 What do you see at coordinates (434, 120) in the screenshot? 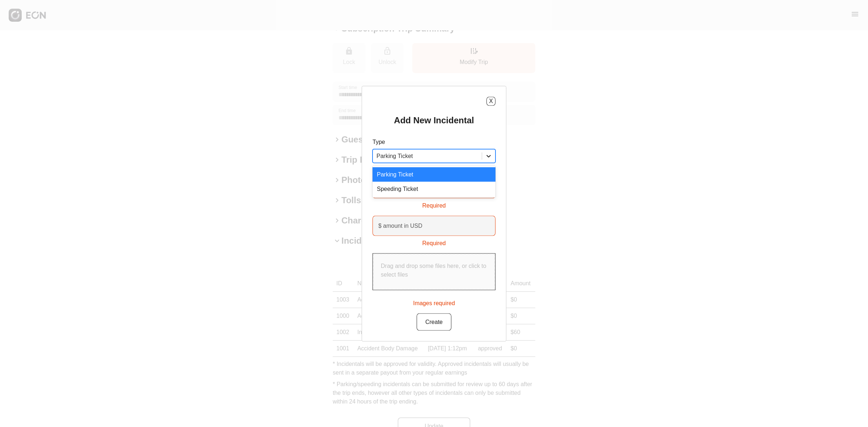
I see `h2: Add New Incidental` at bounding box center [434, 120].